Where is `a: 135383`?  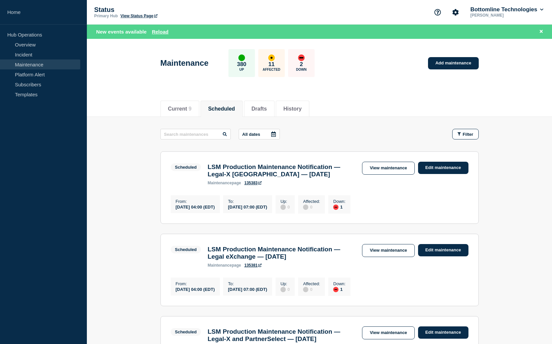 a: 135383 is located at coordinates (253, 183).